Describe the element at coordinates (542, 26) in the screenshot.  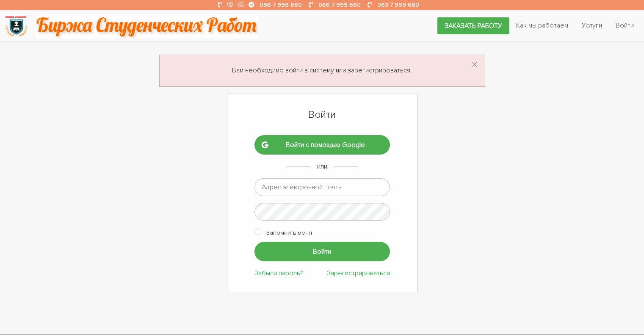
I see `a: Как мы работаем` at that location.